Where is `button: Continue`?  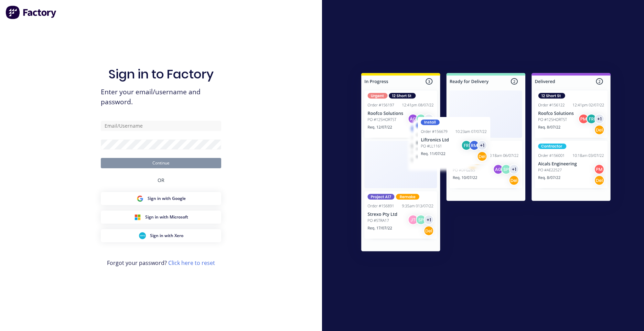 button: Continue is located at coordinates (161, 163).